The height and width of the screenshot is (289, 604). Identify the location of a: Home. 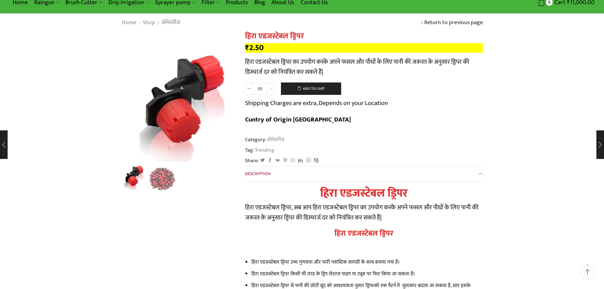
(129, 23).